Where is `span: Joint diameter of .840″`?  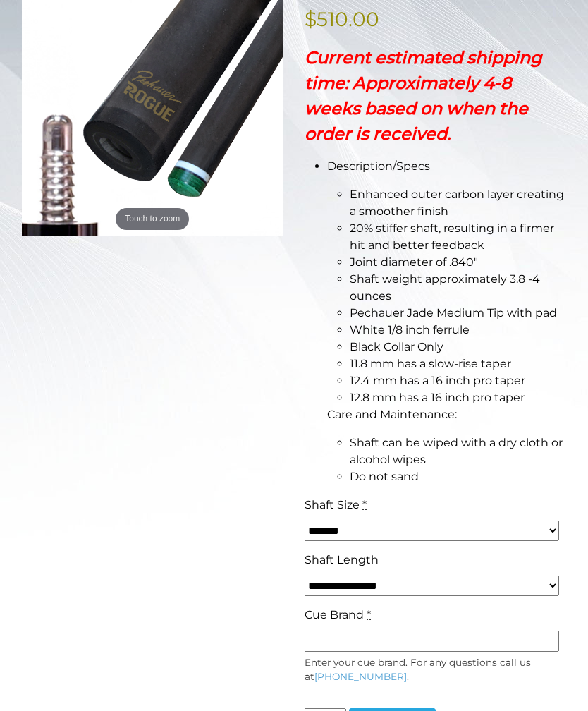 span: Joint diameter of .840″ is located at coordinates (414, 262).